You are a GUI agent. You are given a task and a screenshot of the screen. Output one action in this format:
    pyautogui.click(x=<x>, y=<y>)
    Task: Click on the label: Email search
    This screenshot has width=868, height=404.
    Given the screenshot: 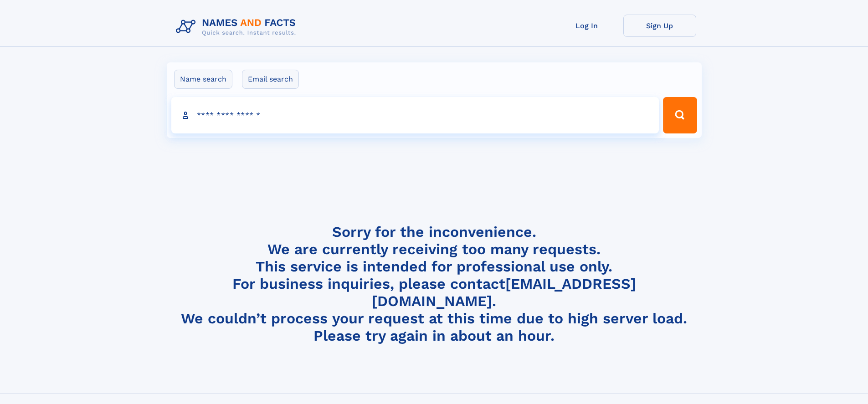 What is the action you would take?
    pyautogui.click(x=270, y=79)
    